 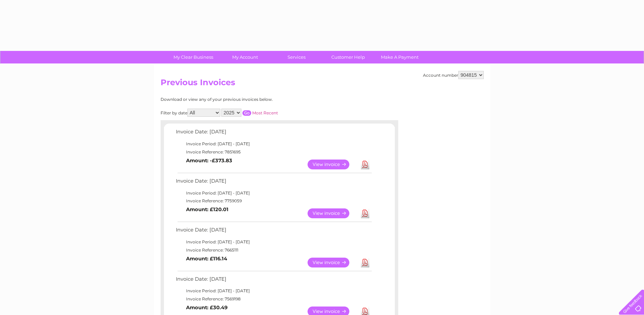 I want to click on b: Amount: -£373.83, so click(x=209, y=161).